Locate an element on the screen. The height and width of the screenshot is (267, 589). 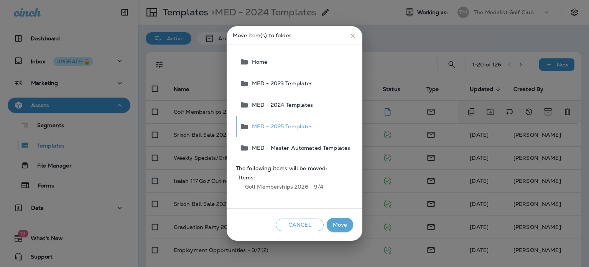
span: Home is located at coordinates (258, 62).